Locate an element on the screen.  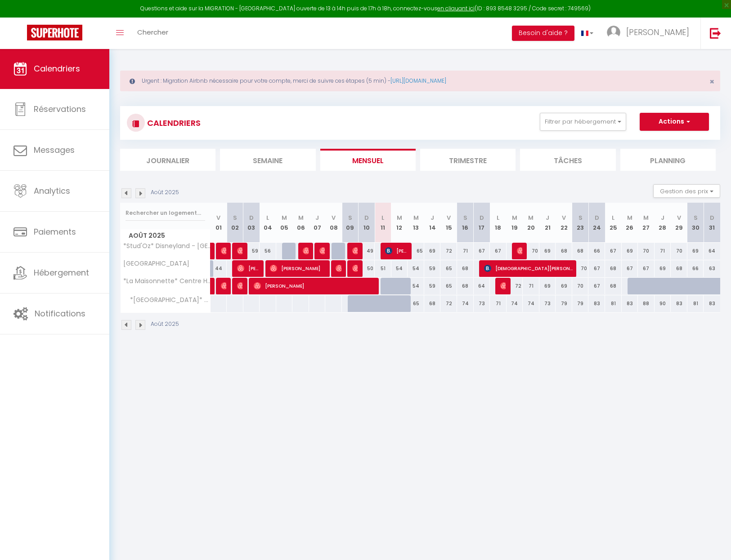
a: Chercher is located at coordinates (152, 33).